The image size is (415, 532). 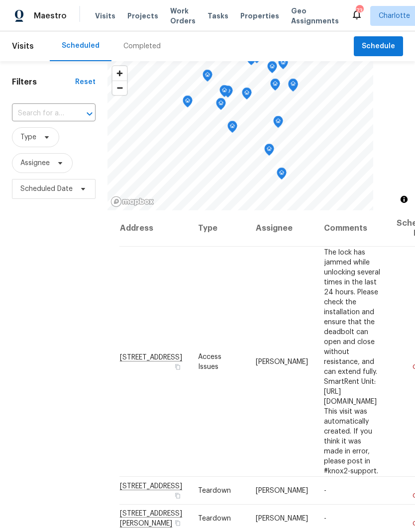 I want to click on button: Zoom out, so click(x=120, y=87).